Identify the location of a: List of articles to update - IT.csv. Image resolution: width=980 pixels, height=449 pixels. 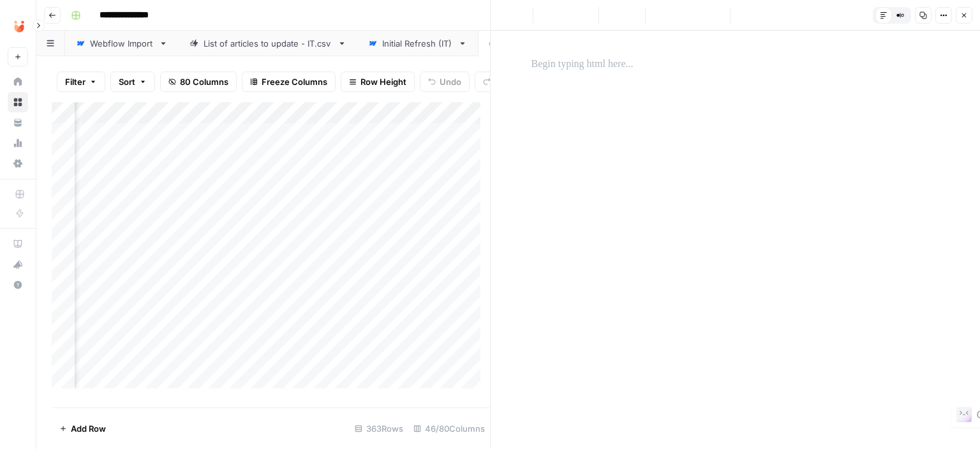
(268, 43).